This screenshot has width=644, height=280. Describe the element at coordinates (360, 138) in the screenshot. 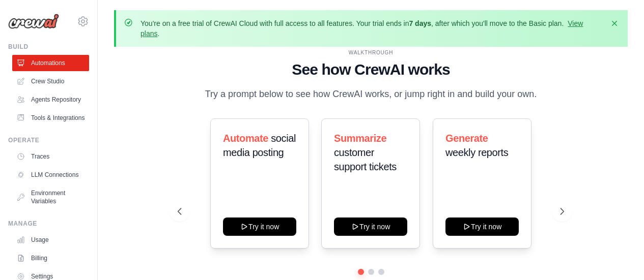

I see `span: Summarize` at that location.